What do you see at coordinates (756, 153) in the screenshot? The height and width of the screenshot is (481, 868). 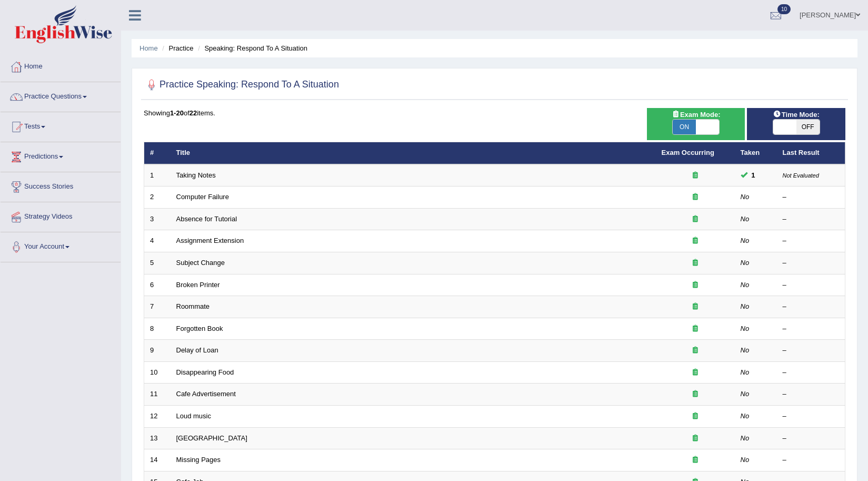 I see `th: Taken` at bounding box center [756, 153].